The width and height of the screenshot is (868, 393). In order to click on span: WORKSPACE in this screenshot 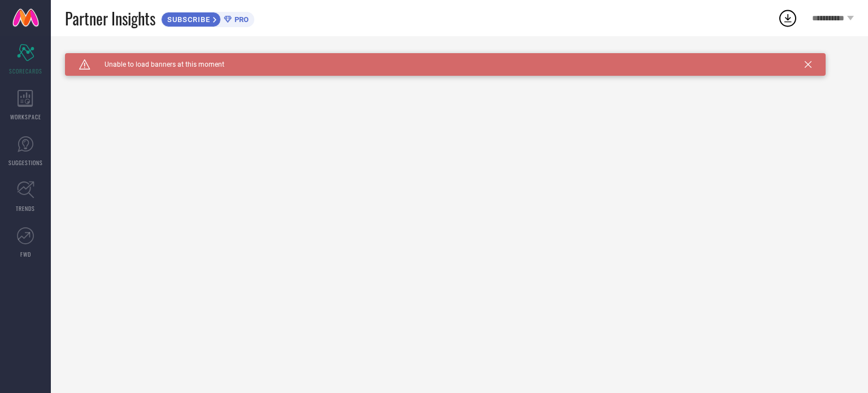, I will do `click(25, 117)`.